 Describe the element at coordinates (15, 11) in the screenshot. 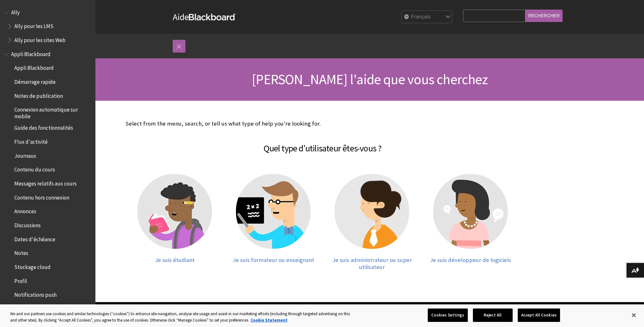

I see `span: Ally` at that location.